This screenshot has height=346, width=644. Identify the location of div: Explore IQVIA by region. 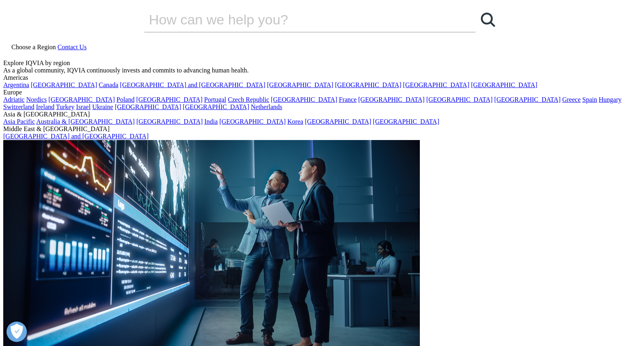
(322, 63).